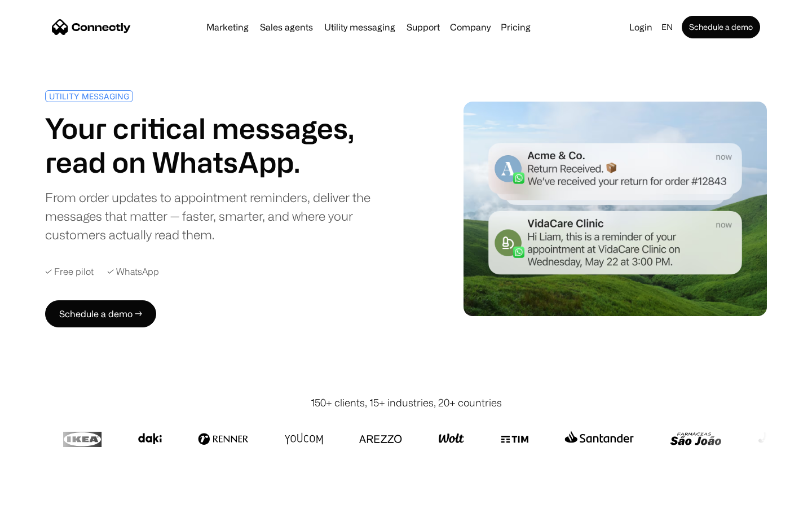 The image size is (812, 508). I want to click on a: Sales agents, so click(286, 27).